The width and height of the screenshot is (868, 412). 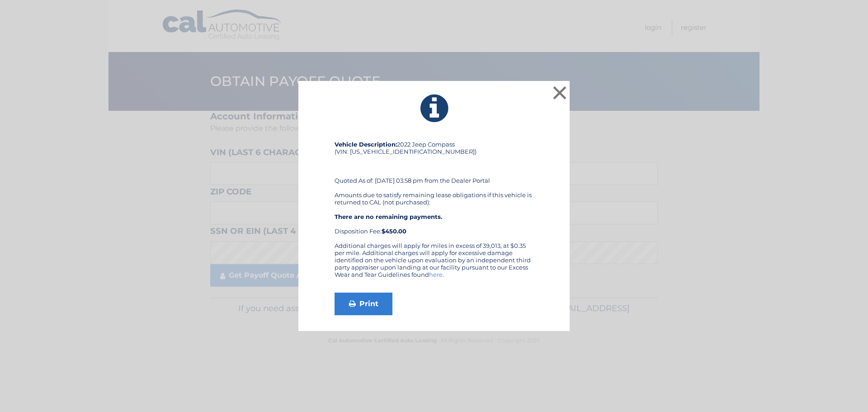 I want to click on strong: Vehicle Description:, so click(x=366, y=144).